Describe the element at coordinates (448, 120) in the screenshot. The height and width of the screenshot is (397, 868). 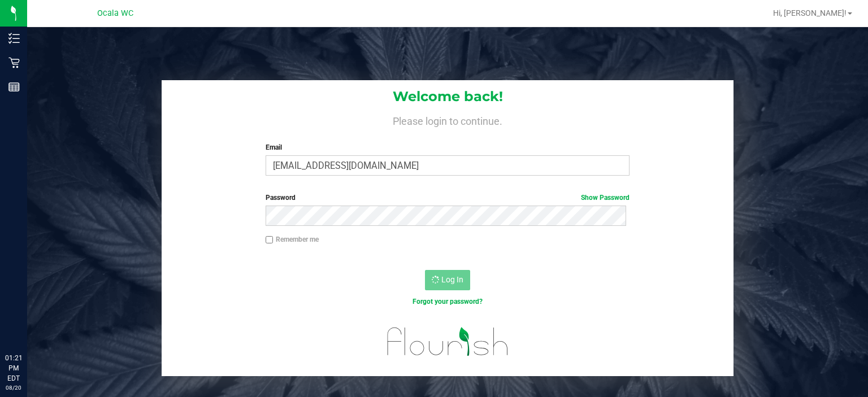
I see `h4: Please login to continue.` at that location.